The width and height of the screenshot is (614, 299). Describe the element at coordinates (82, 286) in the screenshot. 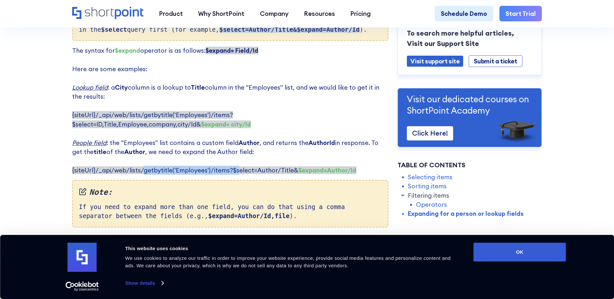

I see `a: Usercentrics Cookiebot - opens in a new window` at that location.